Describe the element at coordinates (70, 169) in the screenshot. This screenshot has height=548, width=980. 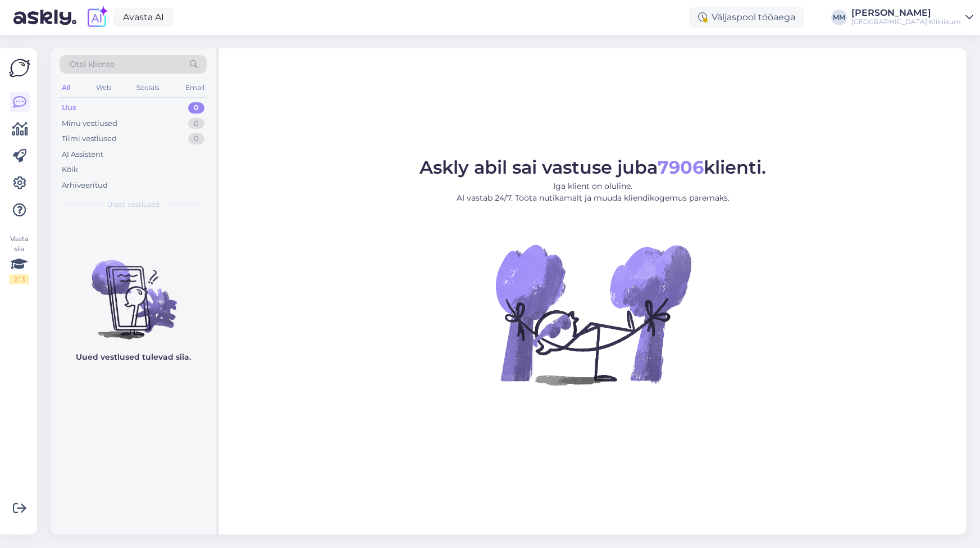
I see `div: Kõik` at that location.